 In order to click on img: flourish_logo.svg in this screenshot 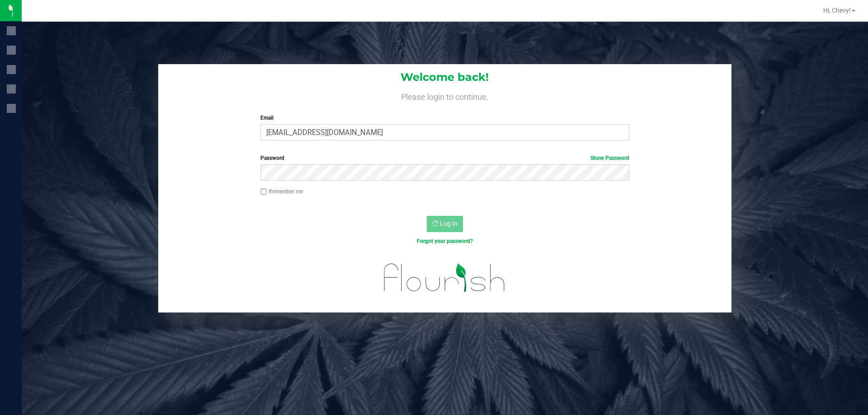, I will do `click(444, 278)`.